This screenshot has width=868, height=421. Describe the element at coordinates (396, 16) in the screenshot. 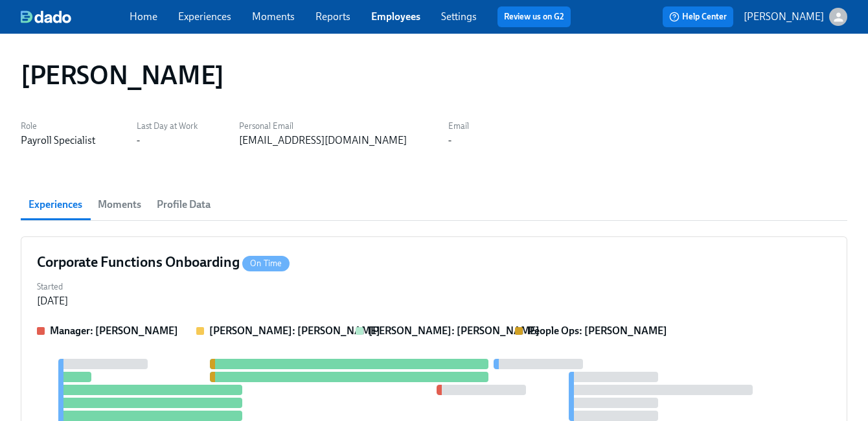

I see `a: Employees` at that location.